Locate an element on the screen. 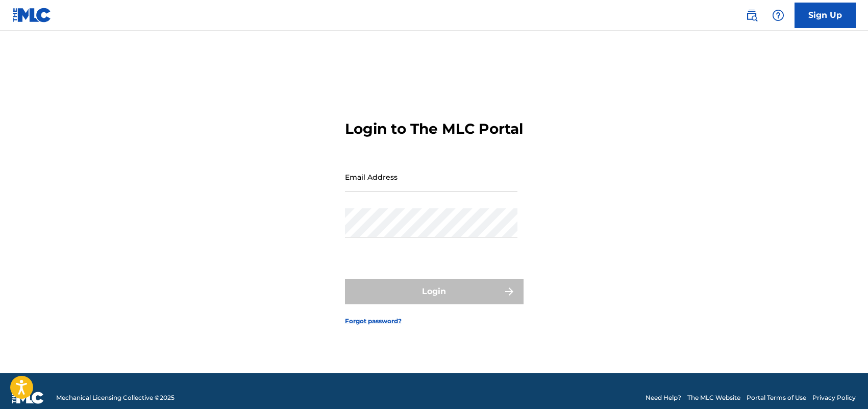 The image size is (868, 409). a: Forgot password? is located at coordinates (373, 321).